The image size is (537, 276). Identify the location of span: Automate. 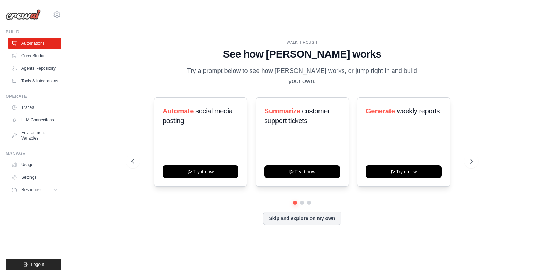
(178, 111).